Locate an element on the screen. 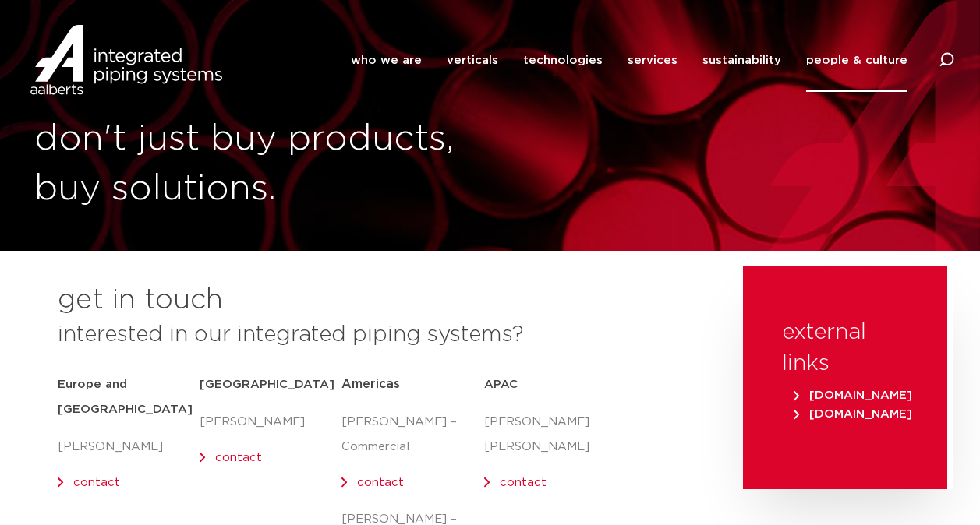 The height and width of the screenshot is (525, 980). h1: don't just buy products, buy solutions. is located at coordinates (258, 164).